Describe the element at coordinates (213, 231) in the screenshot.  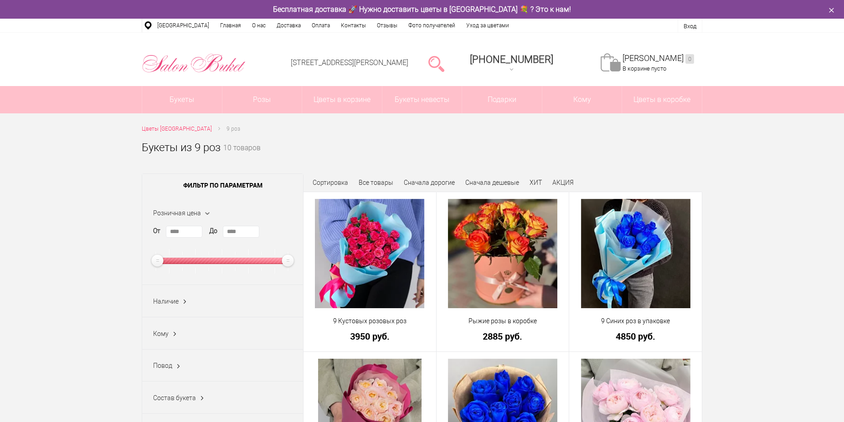
I see `label: До` at that location.